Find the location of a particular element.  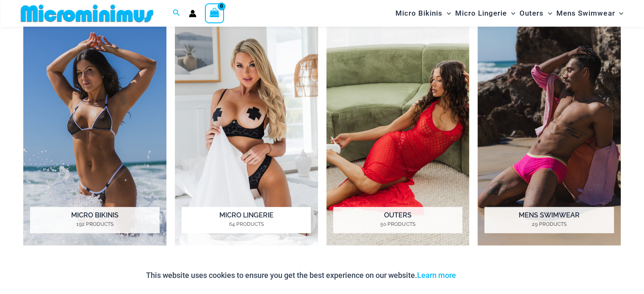

a: OutersMenu ToggleMenu Toggle is located at coordinates (536, 13).